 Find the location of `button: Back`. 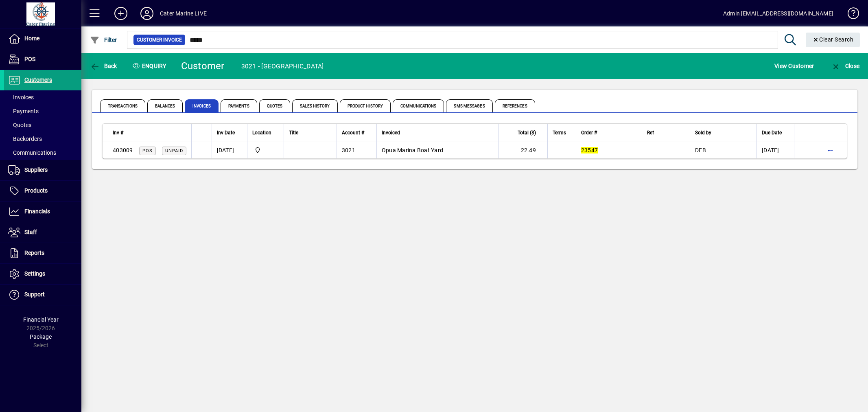

button: Back is located at coordinates (103, 66).